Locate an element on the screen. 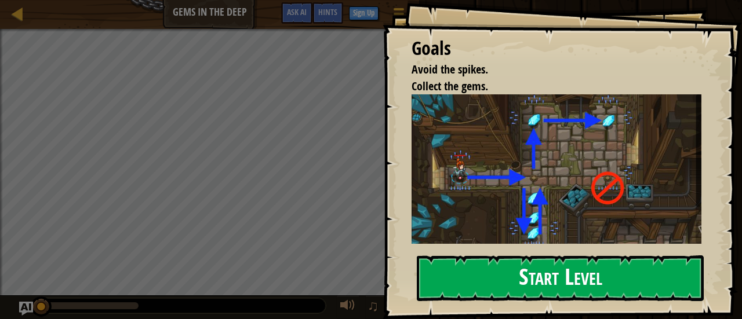 The height and width of the screenshot is (319, 742). span: Avoid the spikes. is located at coordinates (450, 69).